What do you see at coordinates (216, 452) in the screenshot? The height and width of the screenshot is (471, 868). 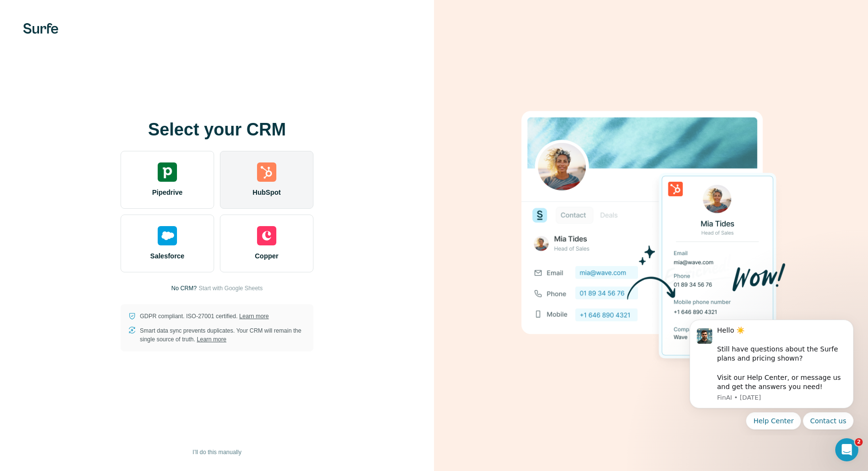 I see `button: I’ll do this manually` at bounding box center [216, 452].